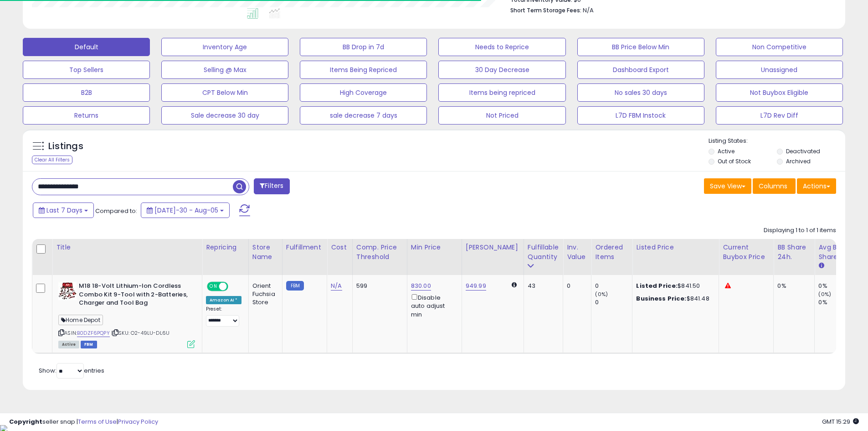 This screenshot has height=431, width=868. Describe the element at coordinates (835, 252) in the screenshot. I see `div: Avg BB Share` at that location.